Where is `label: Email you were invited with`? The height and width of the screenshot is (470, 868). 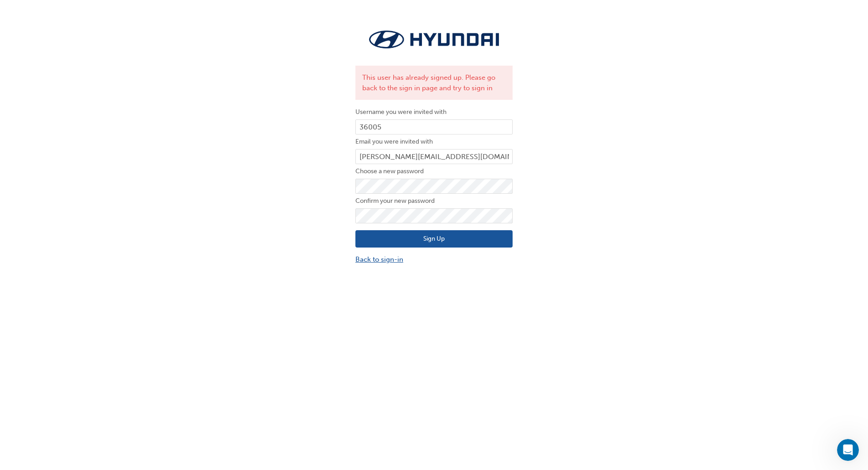
label: Email you were invited with is located at coordinates (434, 142).